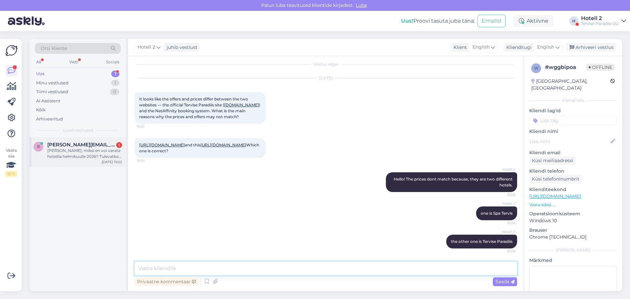 The width and height of the screenshot is (630, 299). I want to click on div: Web, so click(73, 62).